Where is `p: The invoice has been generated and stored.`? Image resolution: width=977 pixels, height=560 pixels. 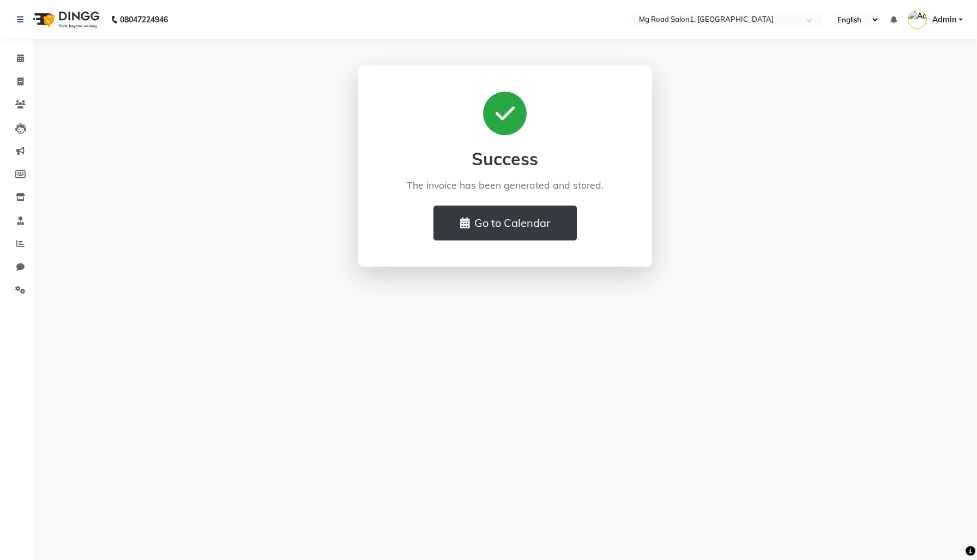 p: The invoice has been generated and stored. is located at coordinates (505, 184).